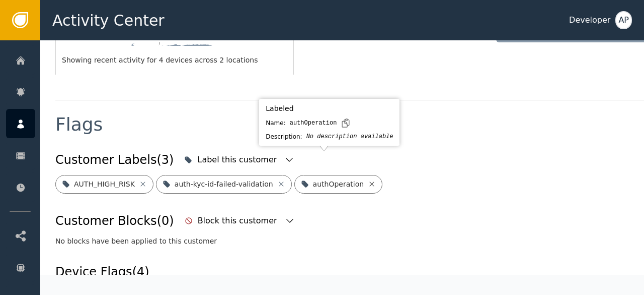 The image size is (644, 295). I want to click on button: AP, so click(624, 20).